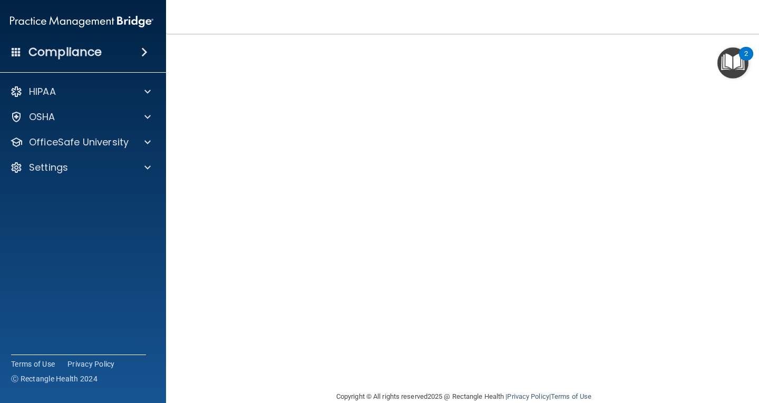 The image size is (759, 403). What do you see at coordinates (80, 117) in the screenshot?
I see `a: OSHA` at bounding box center [80, 117].